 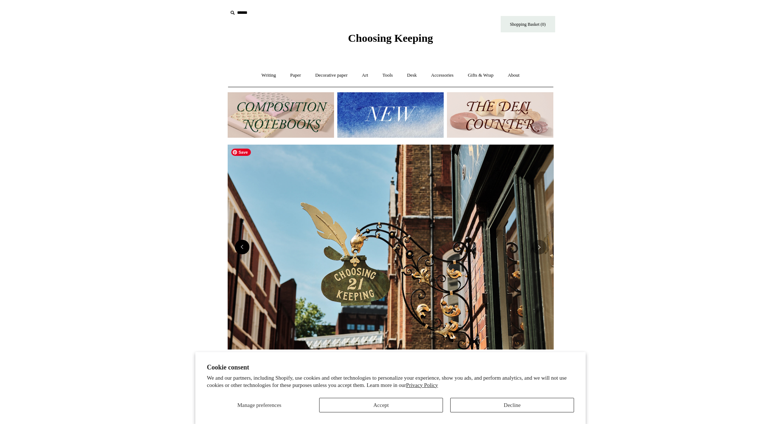 I want to click on button: Manage preferences, so click(x=259, y=405).